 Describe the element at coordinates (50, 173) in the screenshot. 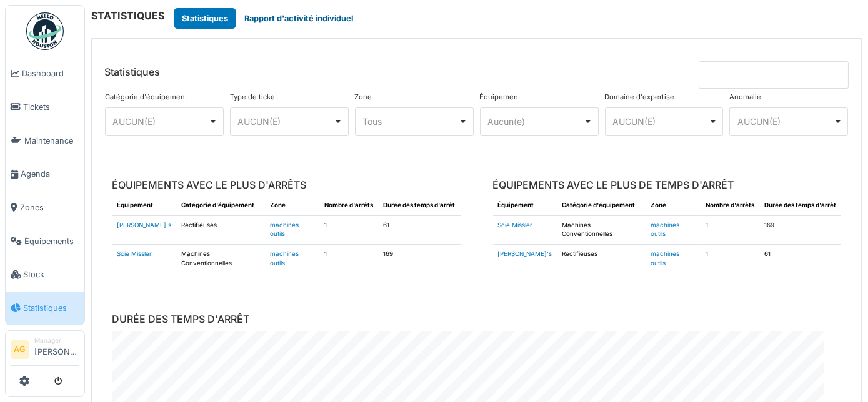

I see `span: Agenda` at that location.